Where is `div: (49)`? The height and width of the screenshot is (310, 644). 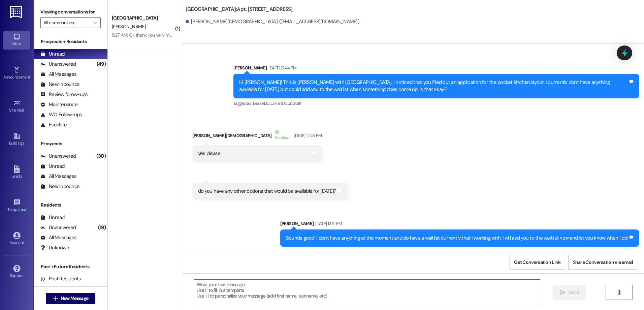
div: (49) is located at coordinates (101, 64).